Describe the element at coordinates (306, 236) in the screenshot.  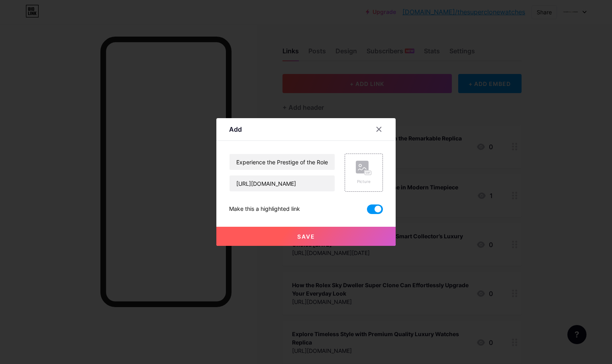
I see `span: Save` at that location.